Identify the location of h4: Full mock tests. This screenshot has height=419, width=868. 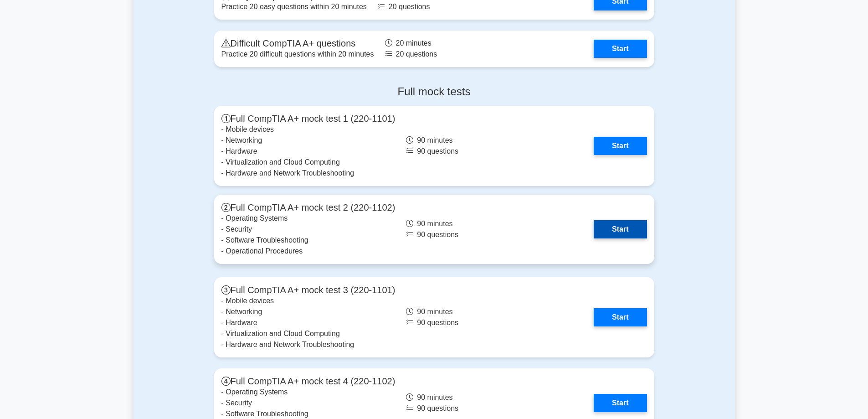
(434, 92).